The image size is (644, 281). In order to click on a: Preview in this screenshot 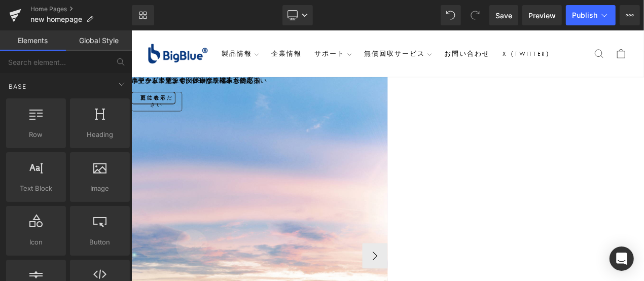, I will do `click(542, 15)`.